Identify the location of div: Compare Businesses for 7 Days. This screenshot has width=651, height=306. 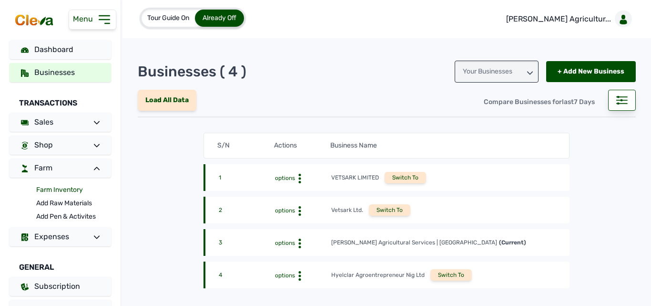
(539, 102).